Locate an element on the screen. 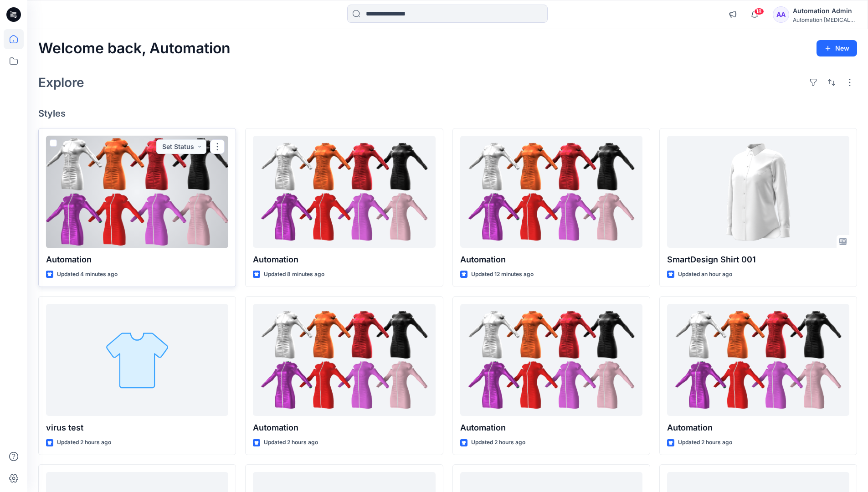  p: Updated 8 minutes ago is located at coordinates (294, 274).